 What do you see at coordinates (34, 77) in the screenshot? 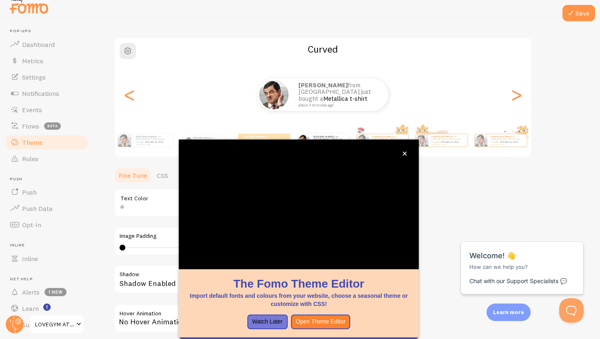
I see `span: Settings` at bounding box center [34, 77].